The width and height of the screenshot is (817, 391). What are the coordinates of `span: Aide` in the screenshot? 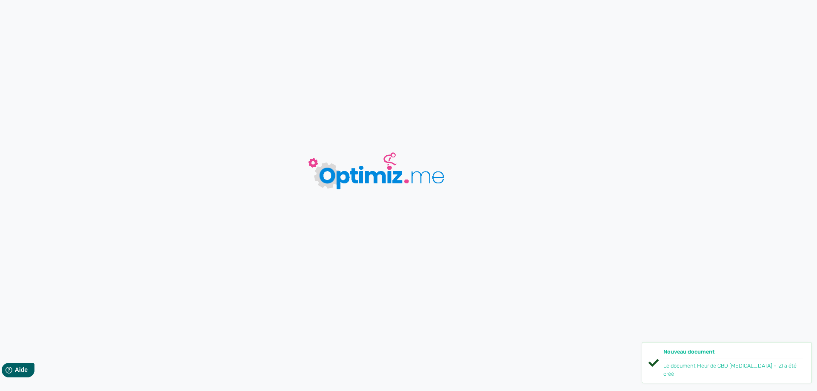 It's located at (50, 10).